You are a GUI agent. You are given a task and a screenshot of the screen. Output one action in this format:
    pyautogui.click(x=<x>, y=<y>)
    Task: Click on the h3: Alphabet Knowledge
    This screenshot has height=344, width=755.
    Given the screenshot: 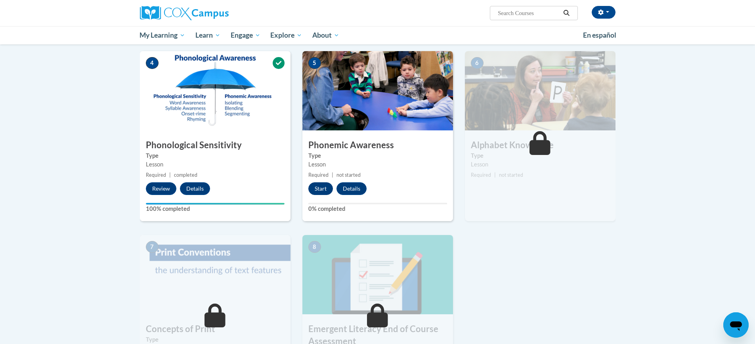 What is the action you would take?
    pyautogui.click(x=541, y=145)
    